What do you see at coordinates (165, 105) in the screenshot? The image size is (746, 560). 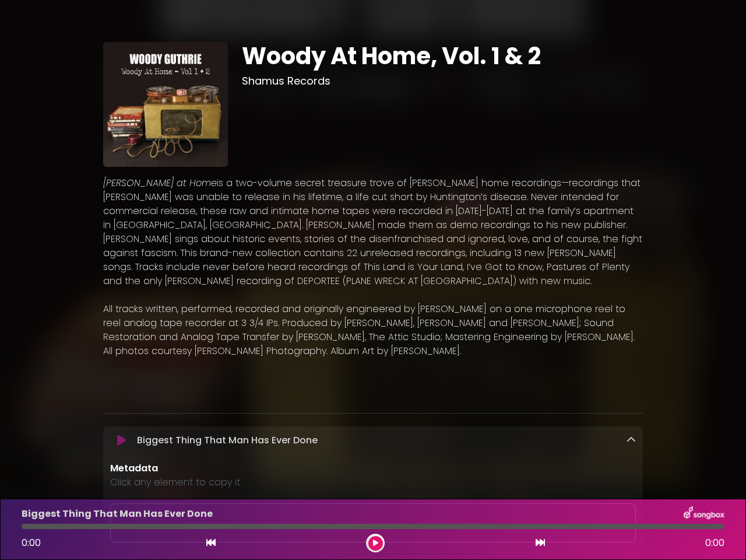 I see `img: pJM6D9TRy5QUNe6LeMgC` at bounding box center [165, 105].